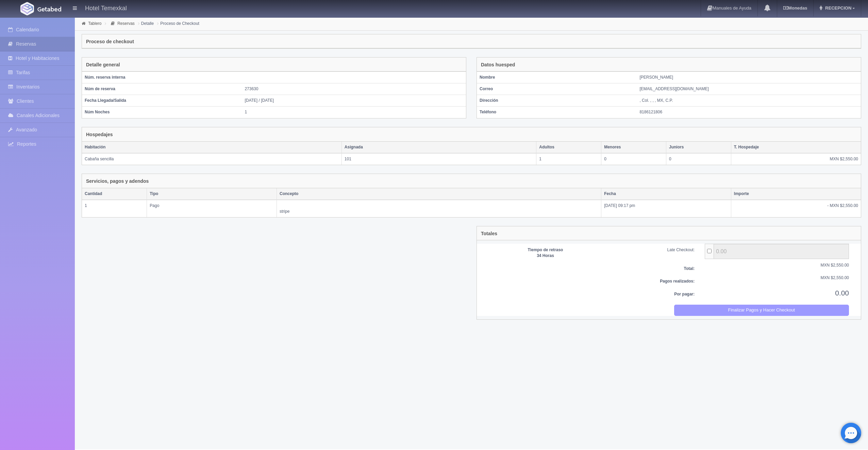  I want to click on h4: Totales, so click(489, 234).